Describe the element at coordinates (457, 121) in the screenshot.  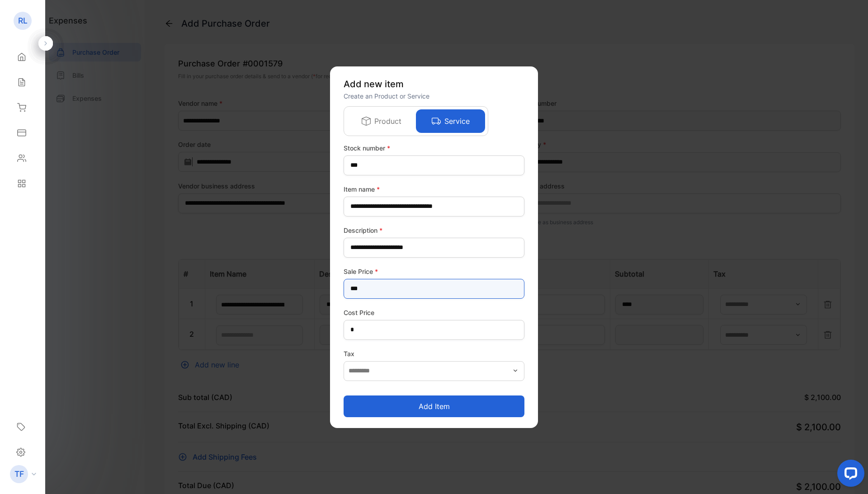
I see `p: Service` at that location.